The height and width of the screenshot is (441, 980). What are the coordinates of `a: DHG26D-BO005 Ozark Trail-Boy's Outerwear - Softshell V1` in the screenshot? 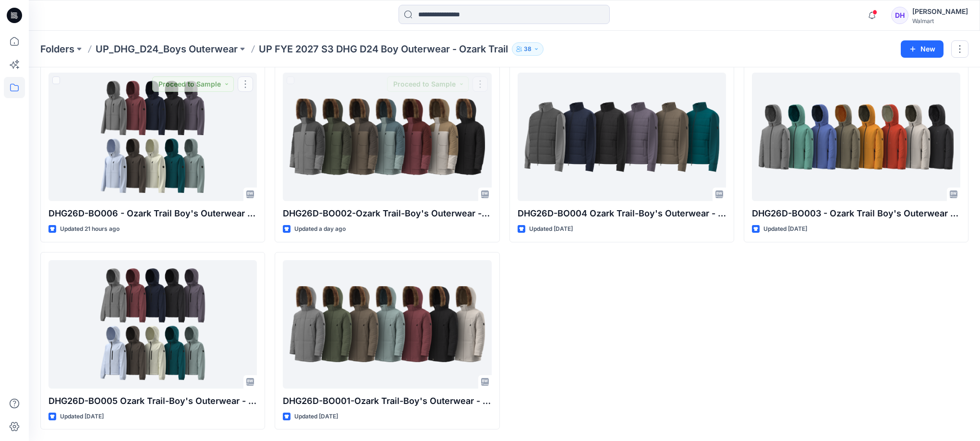 It's located at (153, 324).